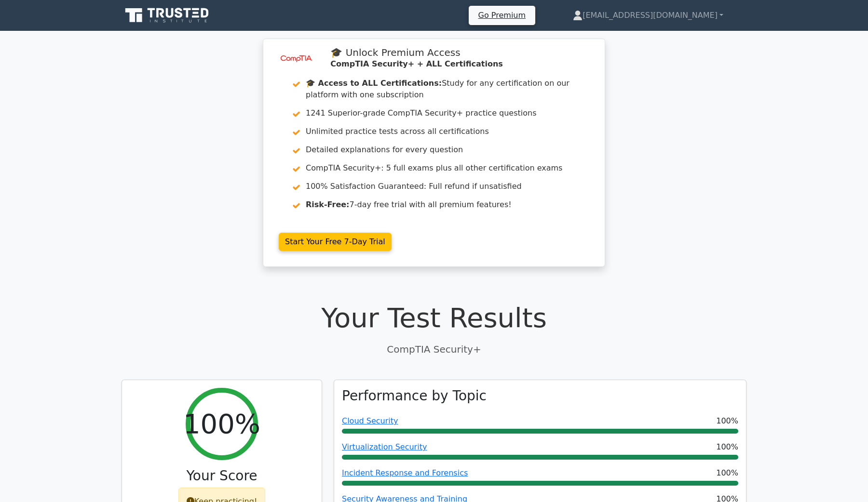 The height and width of the screenshot is (502, 868). I want to click on h3: Performance by Topic, so click(414, 396).